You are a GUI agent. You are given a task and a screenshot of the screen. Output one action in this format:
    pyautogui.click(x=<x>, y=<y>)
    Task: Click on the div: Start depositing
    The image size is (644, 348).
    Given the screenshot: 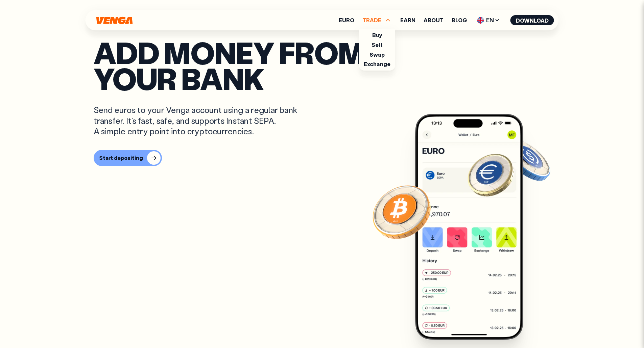 What is the action you would take?
    pyautogui.click(x=121, y=158)
    